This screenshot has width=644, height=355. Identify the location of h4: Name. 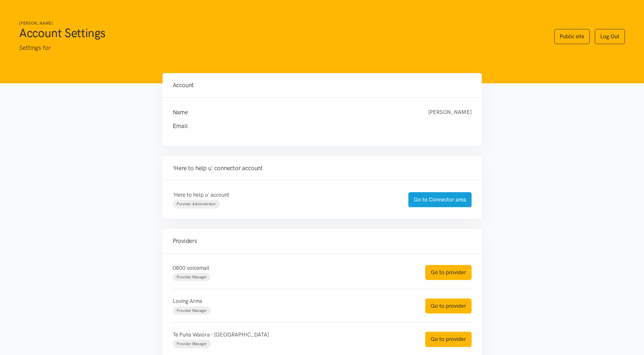
(294, 112).